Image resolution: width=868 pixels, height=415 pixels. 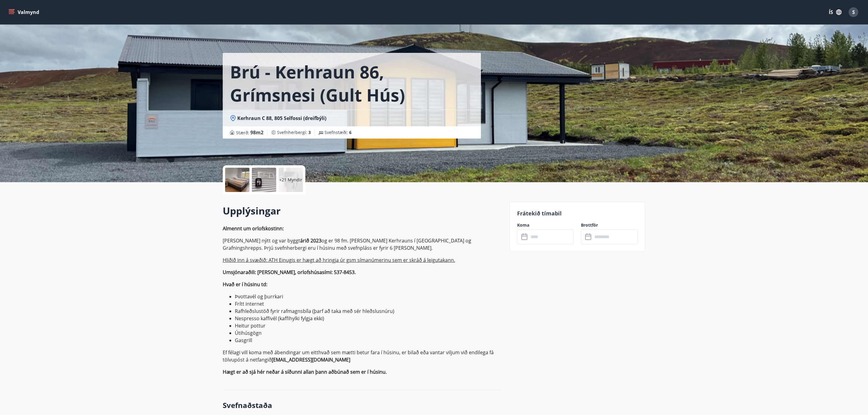 I want to click on label: Brottför, so click(x=609, y=225).